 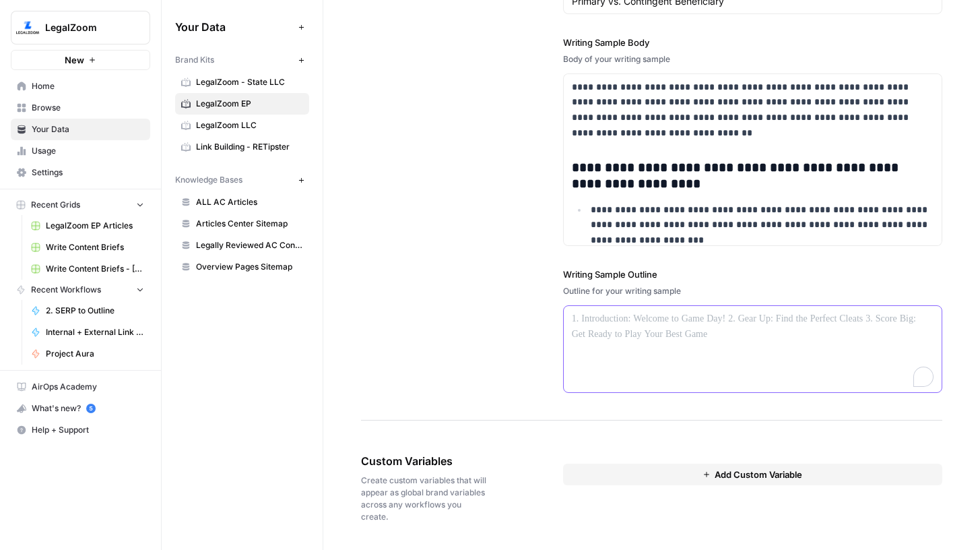 What do you see at coordinates (80, 387) in the screenshot?
I see `a: AirOps Academy` at bounding box center [80, 387].